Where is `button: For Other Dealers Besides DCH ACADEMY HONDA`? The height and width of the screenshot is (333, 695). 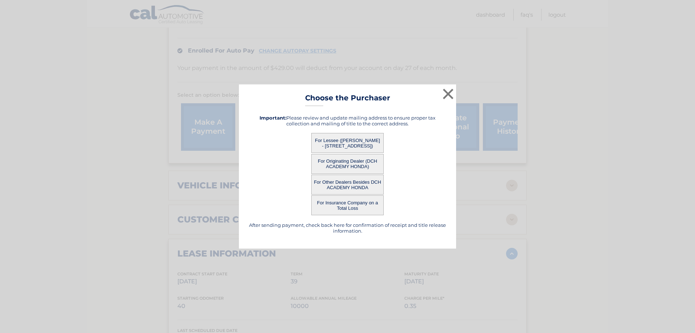
button: For Other Dealers Besides DCH ACADEMY HONDA is located at coordinates (348, 184).